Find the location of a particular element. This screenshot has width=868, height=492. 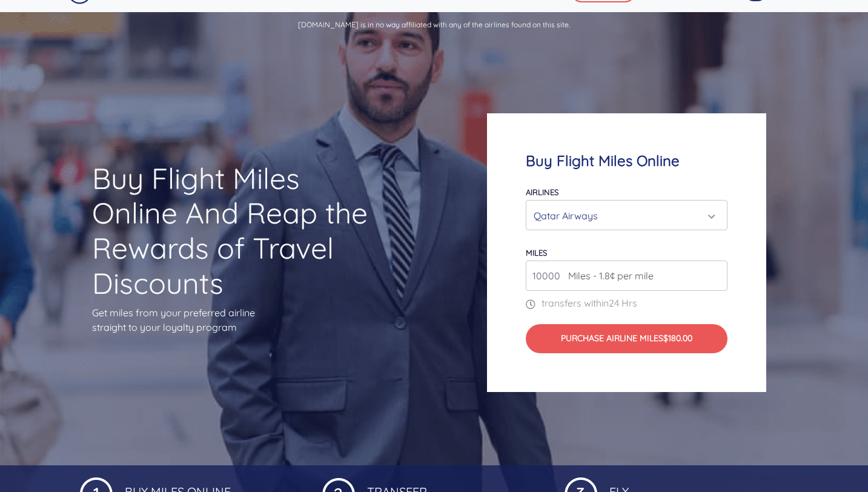

p: Get miles from your preferred airline straight to your loyalty program is located at coordinates (237, 320).